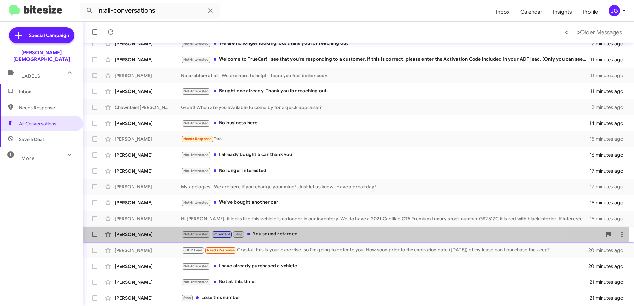  What do you see at coordinates (385, 266) in the screenshot?
I see `div: I have already purchased a vehicle` at bounding box center [385, 266].